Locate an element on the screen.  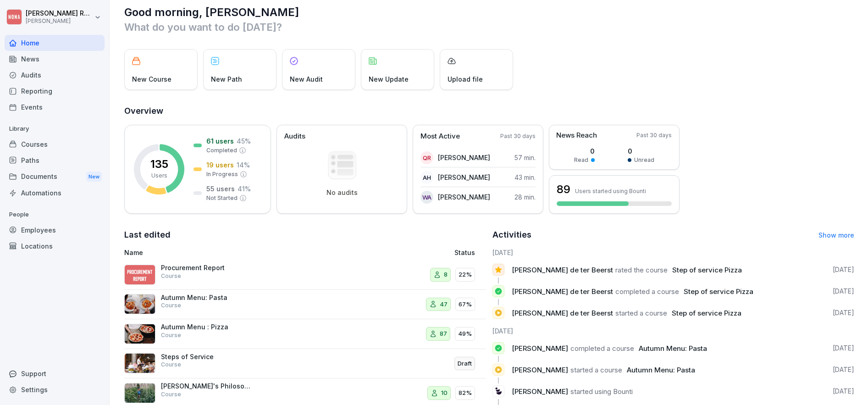
p: News Reach is located at coordinates (577, 136).